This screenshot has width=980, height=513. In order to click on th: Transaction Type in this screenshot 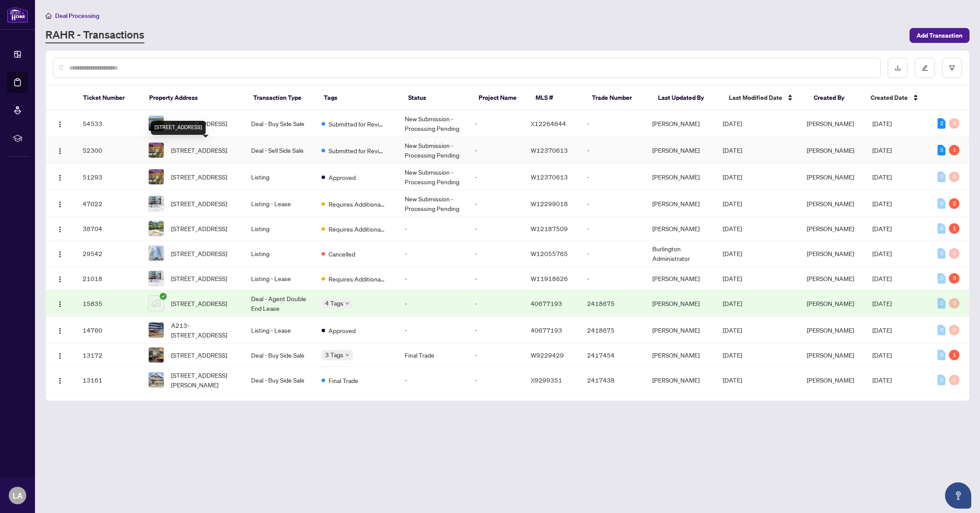, I will do `click(282, 98)`.